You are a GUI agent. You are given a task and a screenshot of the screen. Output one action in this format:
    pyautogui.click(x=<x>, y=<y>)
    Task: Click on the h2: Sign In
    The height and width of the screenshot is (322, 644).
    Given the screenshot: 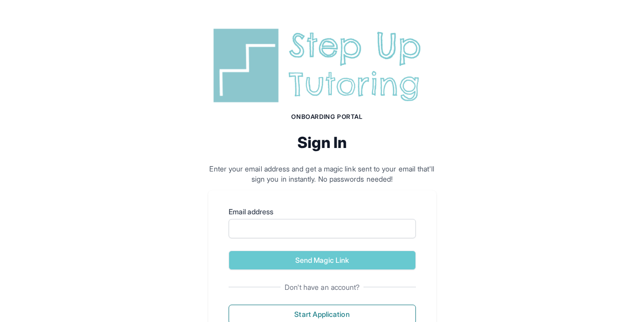 What is the action you would take?
    pyautogui.click(x=322, y=143)
    